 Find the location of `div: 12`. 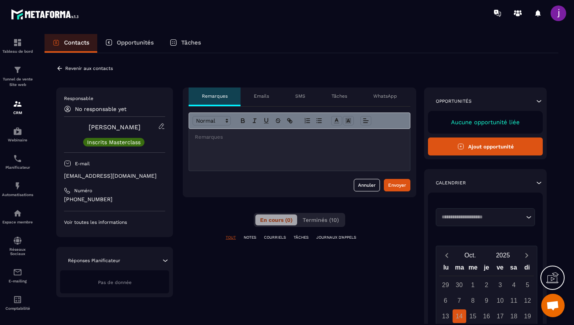

div: 12 is located at coordinates (527, 300).